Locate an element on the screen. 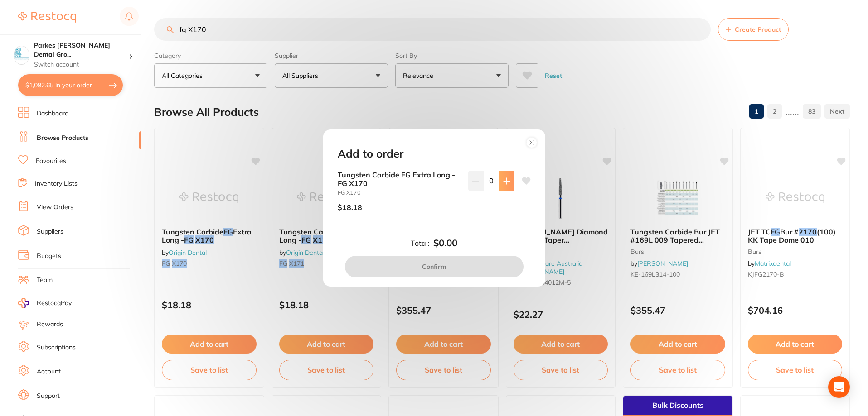  small: FG X170 is located at coordinates (400, 193).